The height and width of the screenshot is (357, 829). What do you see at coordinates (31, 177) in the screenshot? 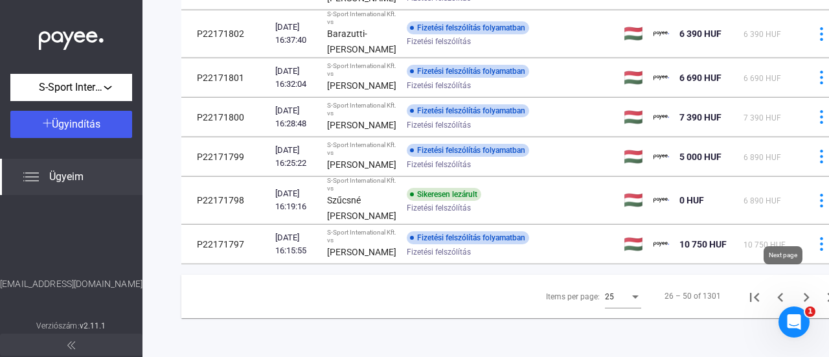
I see `img: list.svg` at bounding box center [31, 177].